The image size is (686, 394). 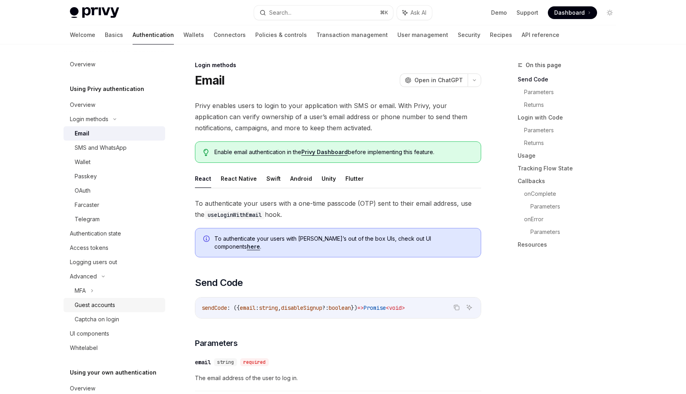 I want to click on span: ⌘ K, so click(x=384, y=13).